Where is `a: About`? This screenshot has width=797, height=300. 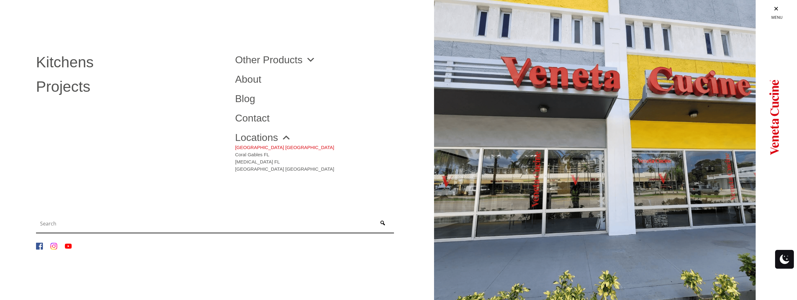
a: About is located at coordinates (330, 79).